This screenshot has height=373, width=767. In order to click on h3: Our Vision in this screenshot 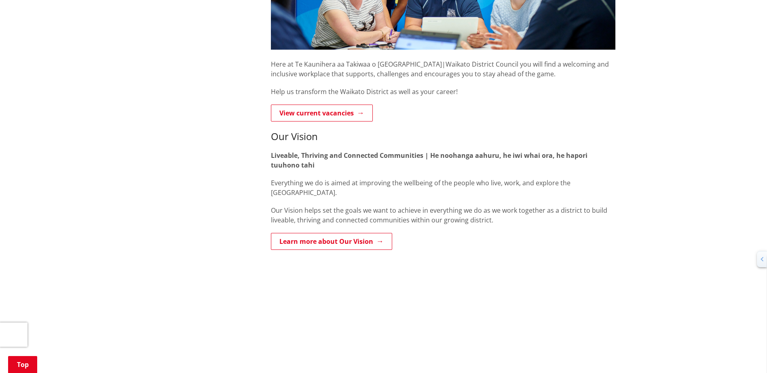, I will do `click(443, 137)`.